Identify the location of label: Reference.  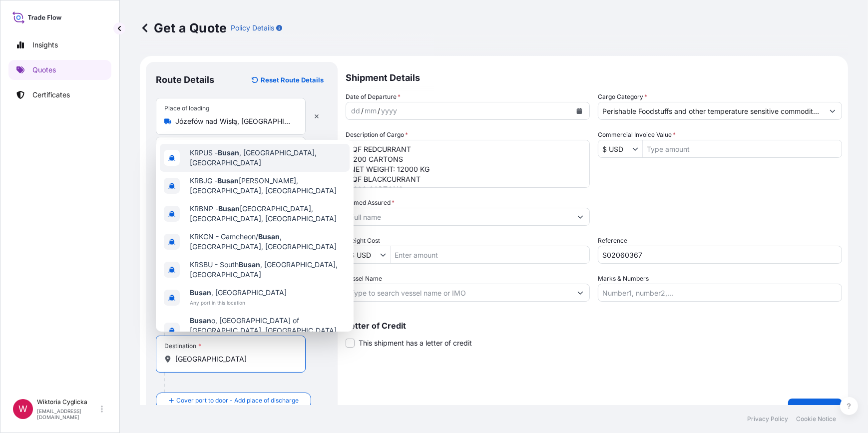
(612, 241).